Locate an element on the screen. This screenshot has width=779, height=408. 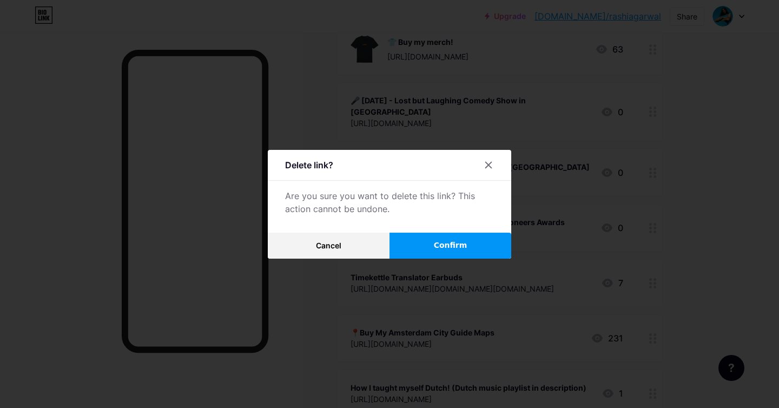
button: Cancel is located at coordinates (329, 246).